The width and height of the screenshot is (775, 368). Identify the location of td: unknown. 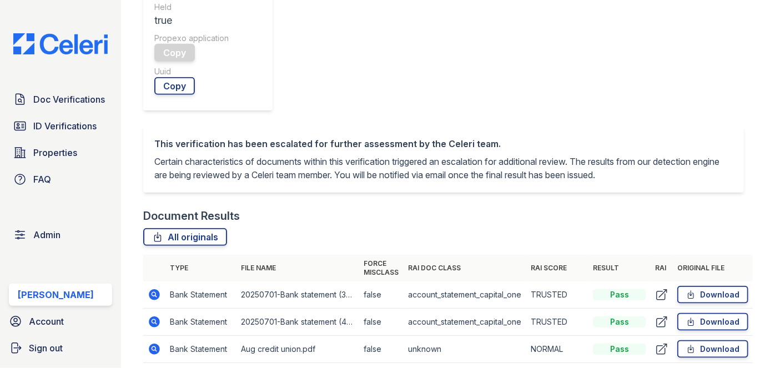
(464, 349).